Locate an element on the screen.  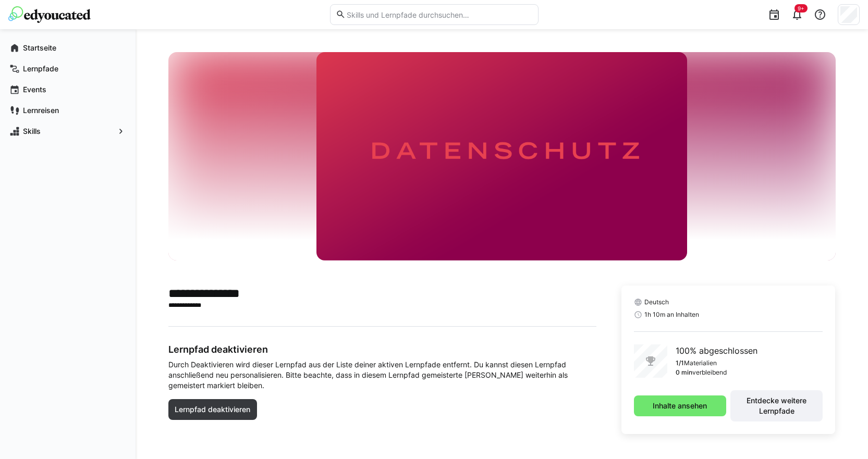
span: Inhalte ansehen is located at coordinates (680, 406).